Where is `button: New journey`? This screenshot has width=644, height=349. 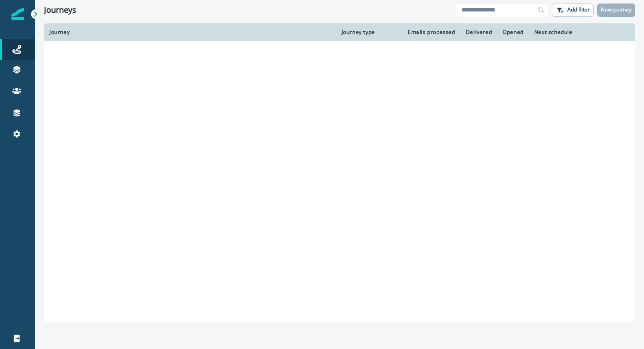
button: New journey is located at coordinates (616, 10).